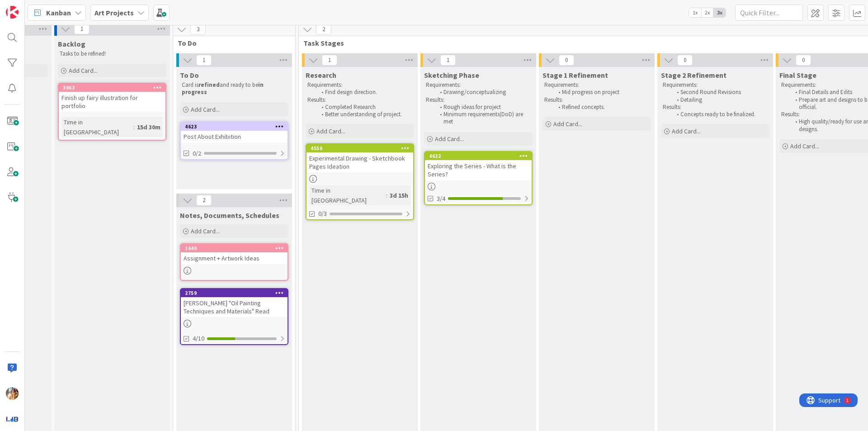 This screenshot has height=431, width=868. What do you see at coordinates (323, 214) in the screenshot?
I see `span: 0/3` at bounding box center [323, 214].